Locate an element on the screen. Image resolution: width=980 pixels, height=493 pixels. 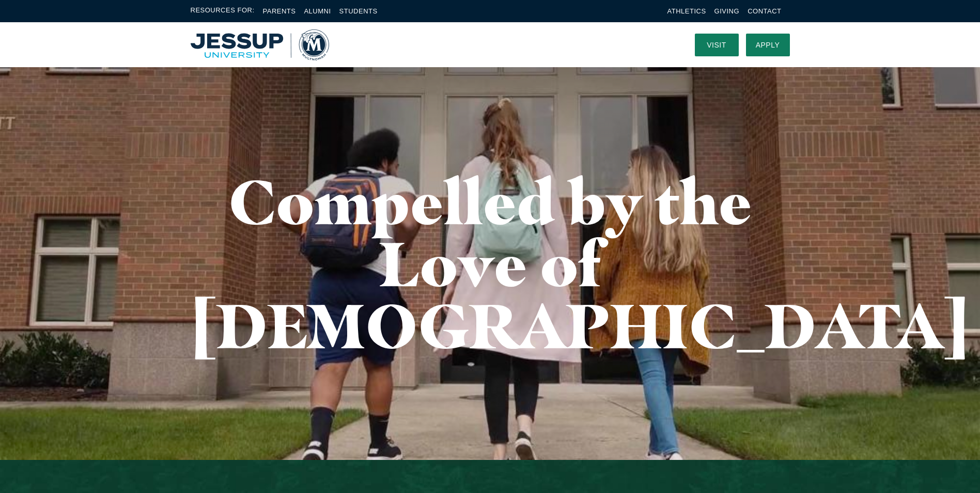
a: Home is located at coordinates (260, 45).